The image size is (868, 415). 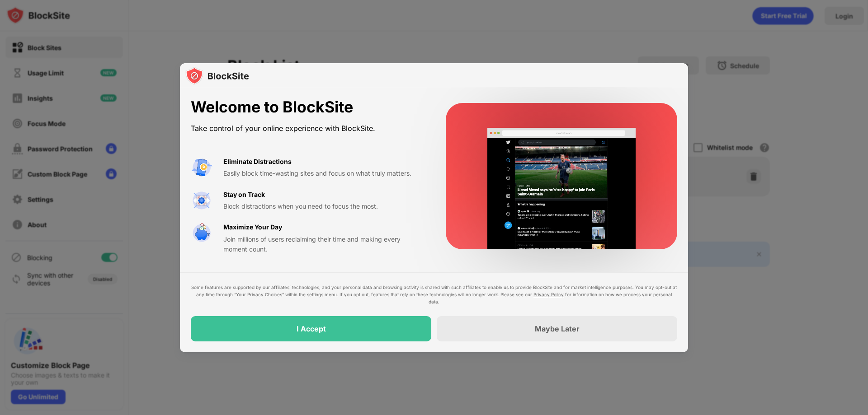 I want to click on div: I Accept, so click(x=311, y=329).